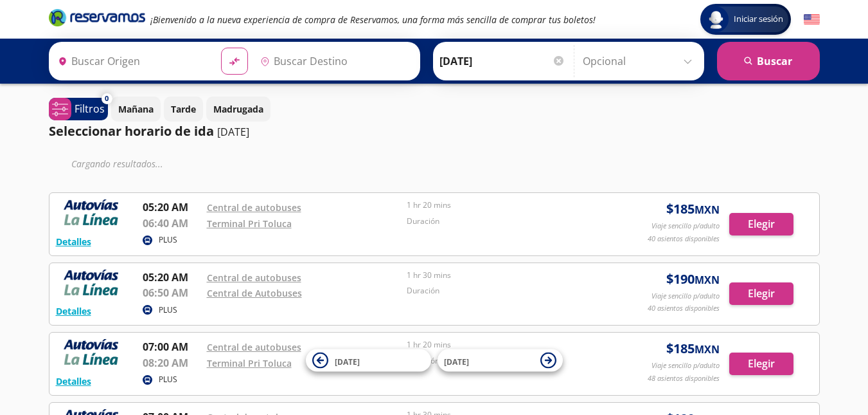 The image size is (868, 415). What do you see at coordinates (502, 61) in the screenshot?
I see `input: Elegir Fecha` at bounding box center [502, 61].